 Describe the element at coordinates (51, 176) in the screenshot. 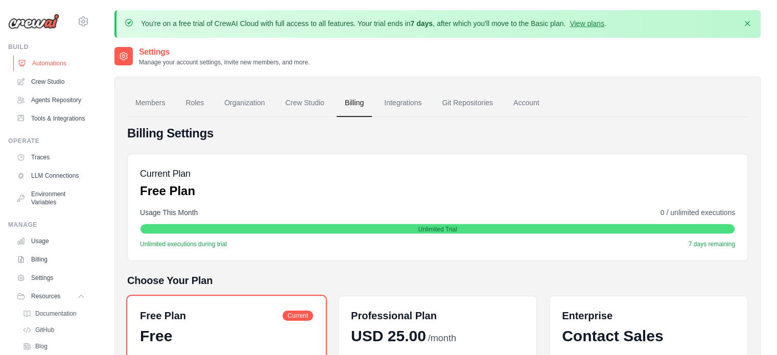

I see `a: LLM Connections` at that location.